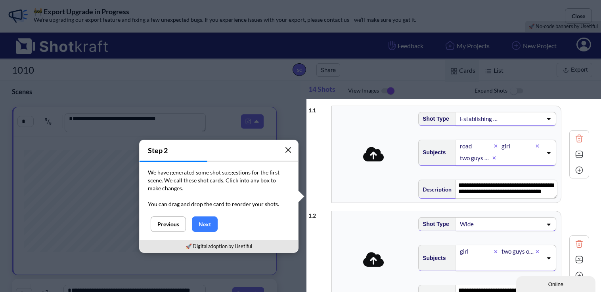 The width and height of the screenshot is (601, 292). I want to click on button: Previous, so click(168, 224).